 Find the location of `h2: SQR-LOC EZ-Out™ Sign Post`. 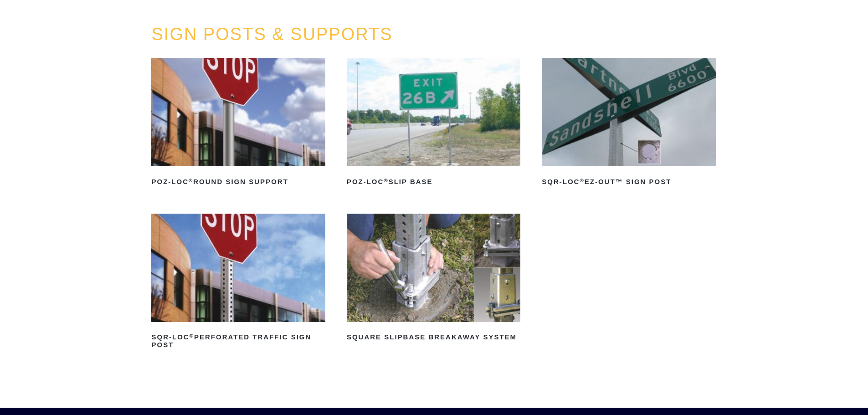

h2: SQR-LOC EZ-Out™ Sign Post is located at coordinates (628, 182).